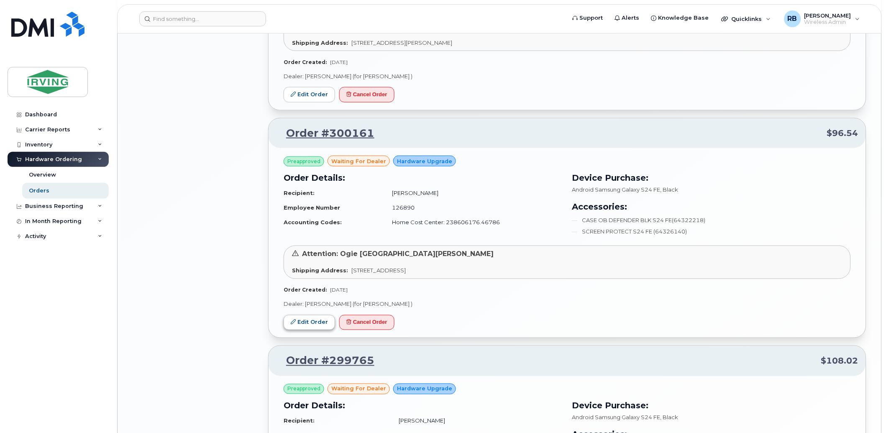  I want to click on td: Home Cost Center: 238606176.46786, so click(473, 222).